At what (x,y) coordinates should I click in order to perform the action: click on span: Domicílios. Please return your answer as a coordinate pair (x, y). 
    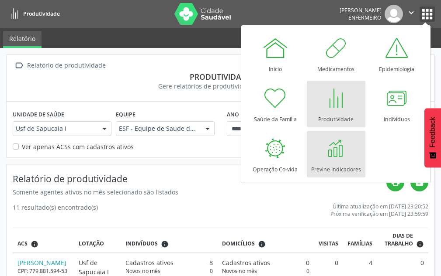
    Looking at the image, I should click on (238, 244).